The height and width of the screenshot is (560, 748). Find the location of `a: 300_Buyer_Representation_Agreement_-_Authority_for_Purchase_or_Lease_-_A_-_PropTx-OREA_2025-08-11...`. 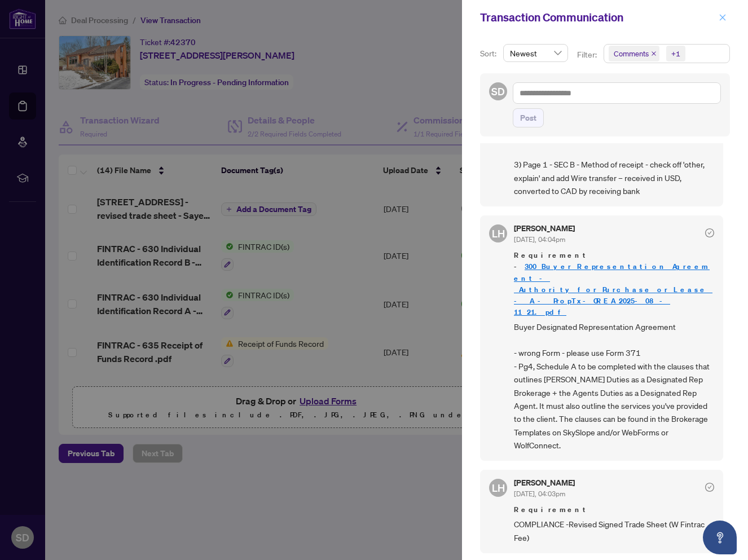

a: 300_Buyer_Representation_Agreement_-_Authority_for_Purchase_or_Lease_-_A_-_PropTx-OREA_2025-08-11... is located at coordinates (613, 289).